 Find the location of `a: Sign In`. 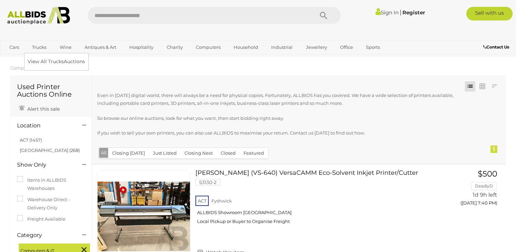

a: Sign In is located at coordinates (387, 12).